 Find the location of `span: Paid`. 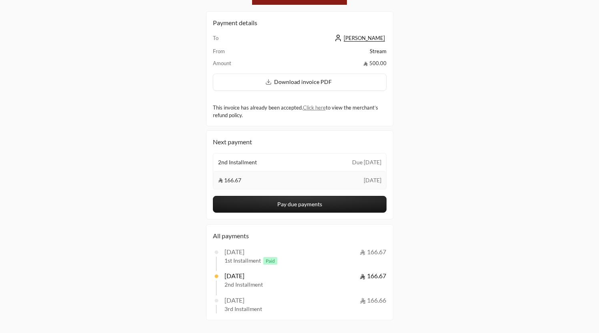

span: Paid is located at coordinates (270, 261).